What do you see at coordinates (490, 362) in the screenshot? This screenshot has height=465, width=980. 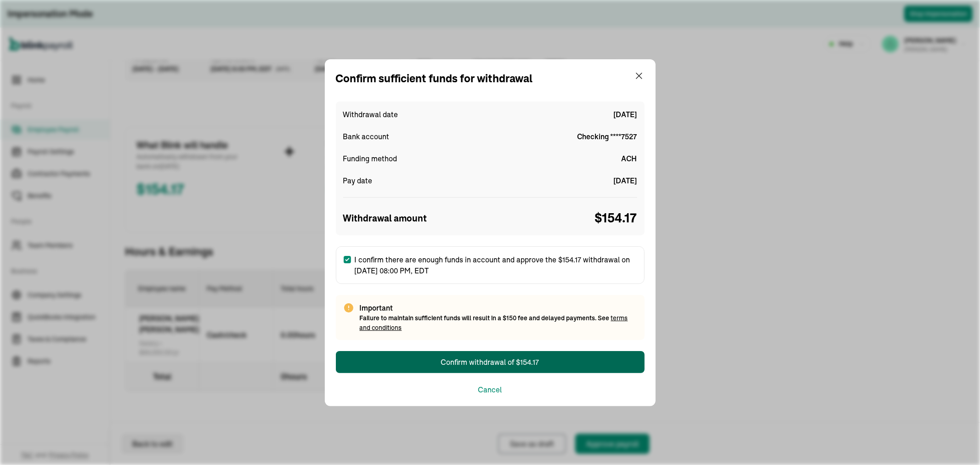 I see `button: Confirm withdrawal of $154.17` at bounding box center [490, 362].